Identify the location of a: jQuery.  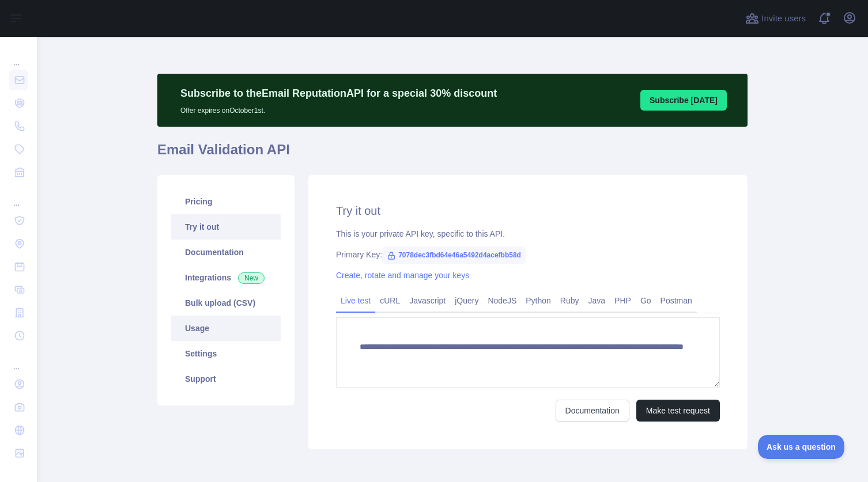
(467, 300).